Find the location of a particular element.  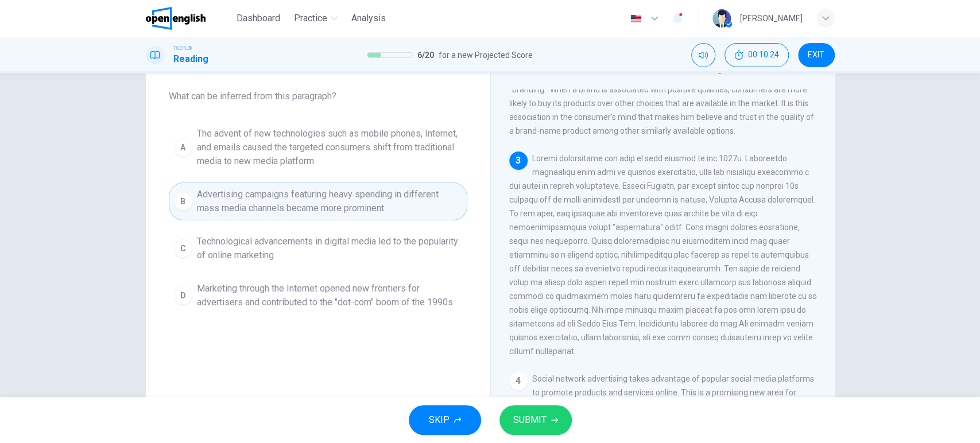

a: Dashboard is located at coordinates (258, 18).